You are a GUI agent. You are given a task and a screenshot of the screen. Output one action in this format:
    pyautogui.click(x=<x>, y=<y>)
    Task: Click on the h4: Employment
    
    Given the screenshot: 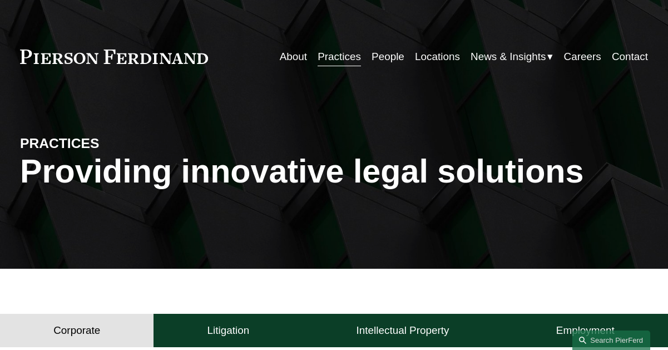 What is the action you would take?
    pyautogui.click(x=585, y=330)
    